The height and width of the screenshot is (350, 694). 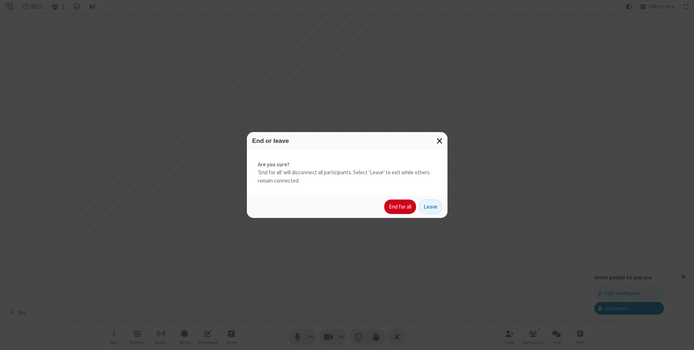 What do you see at coordinates (347, 165) in the screenshot?
I see `strong: Are you sure?` at bounding box center [347, 165].